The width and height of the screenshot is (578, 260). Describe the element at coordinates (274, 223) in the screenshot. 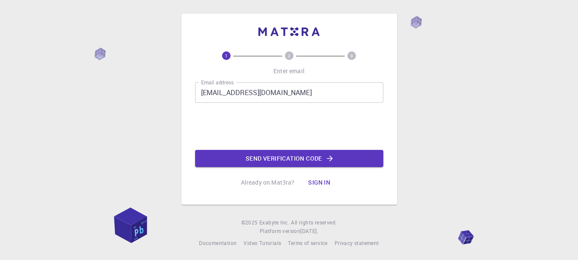

I see `a: Exabyte Inc.` at that location.